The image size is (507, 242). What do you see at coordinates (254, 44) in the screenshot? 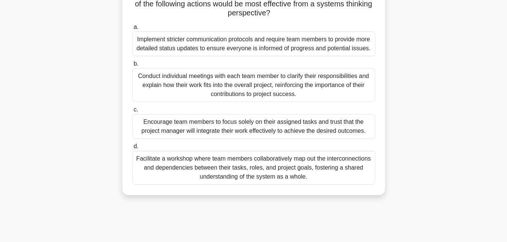
I see `div: Implement stricter communication protocols and require team members to provide more detailed stat...` at bounding box center [254, 44].